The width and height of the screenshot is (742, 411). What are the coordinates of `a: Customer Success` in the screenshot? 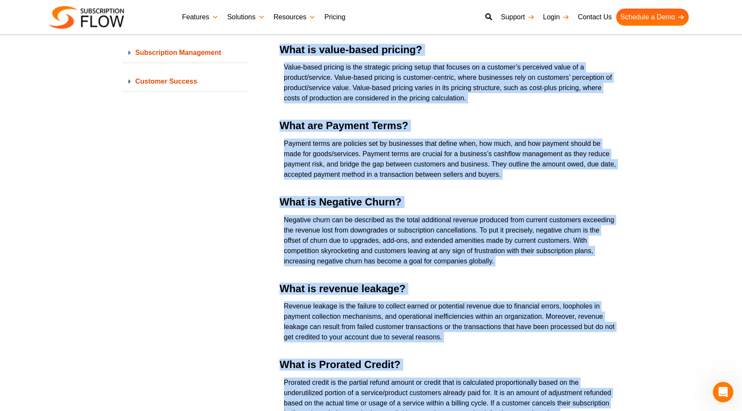 It's located at (166, 81).